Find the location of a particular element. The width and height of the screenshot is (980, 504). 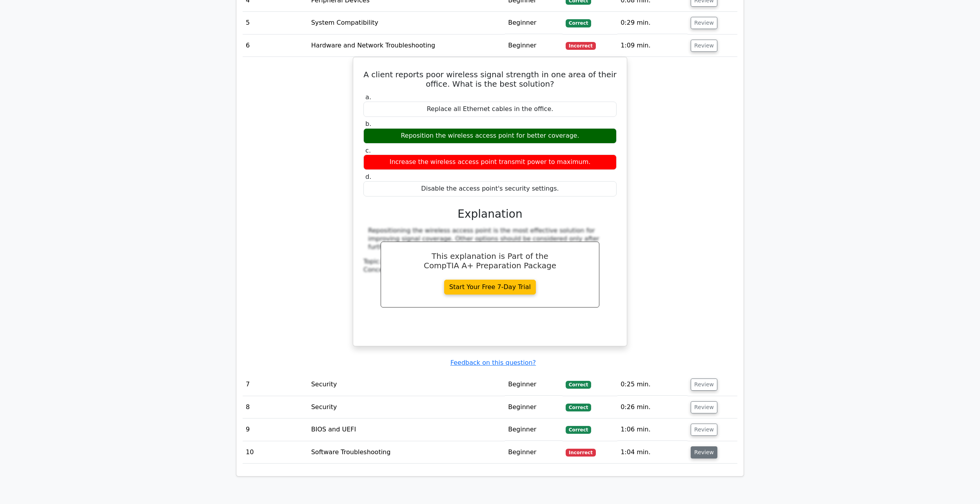

span: d. is located at coordinates (368, 177).